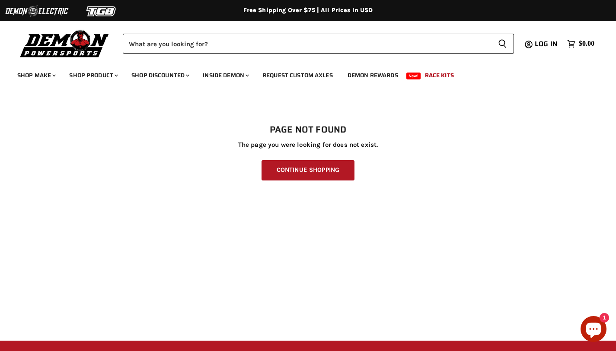 Image resolution: width=616 pixels, height=351 pixels. Describe the element at coordinates (93, 75) in the screenshot. I see `a: Shop Product` at that location.